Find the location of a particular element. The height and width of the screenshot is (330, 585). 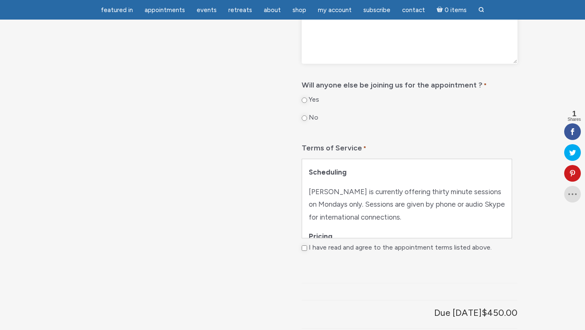

label: Yes is located at coordinates (314, 100).